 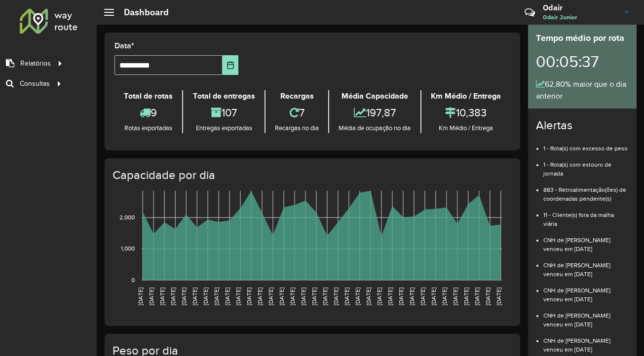 What do you see at coordinates (124, 46) in the screenshot?
I see `label: Data` at bounding box center [124, 46].